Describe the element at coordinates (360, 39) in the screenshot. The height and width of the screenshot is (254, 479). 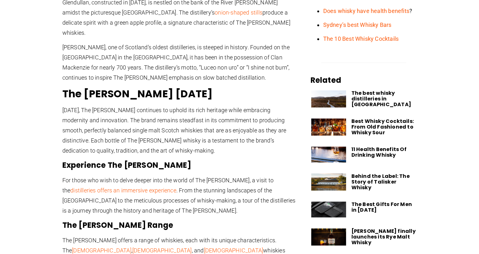
I see `a: The 10 Best Whisky Cocktails` at that location.